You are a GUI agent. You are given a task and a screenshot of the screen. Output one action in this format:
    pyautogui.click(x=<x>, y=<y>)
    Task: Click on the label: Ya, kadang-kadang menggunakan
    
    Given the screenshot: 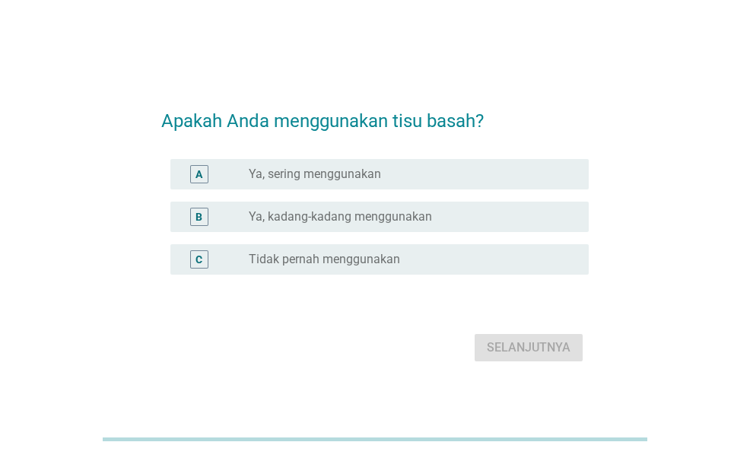 What is the action you would take?
    pyautogui.click(x=340, y=217)
    